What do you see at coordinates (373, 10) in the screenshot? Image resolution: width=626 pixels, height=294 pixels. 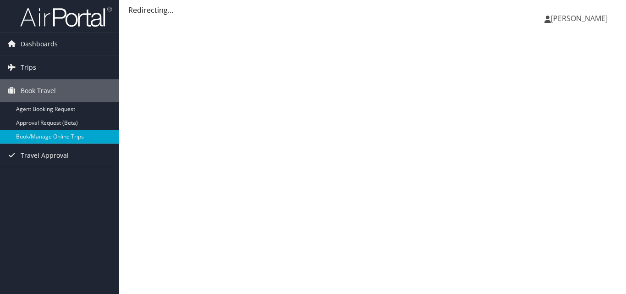 I see `div: Redirecting...` at bounding box center [373, 10].